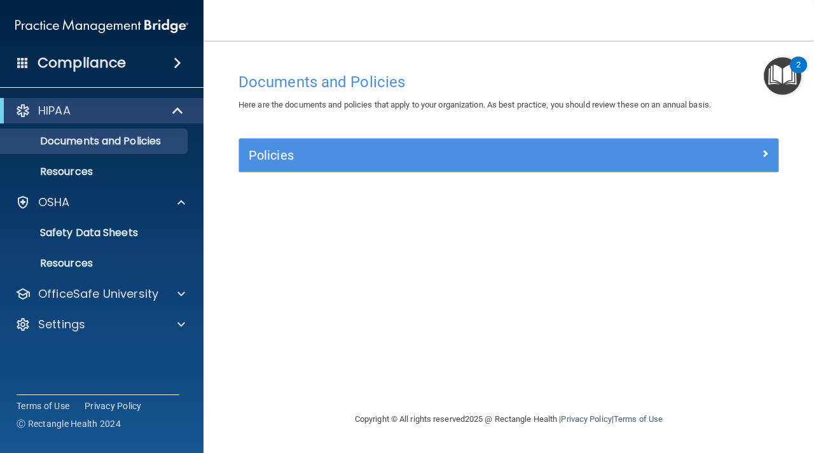 The width and height of the screenshot is (814, 453). Describe the element at coordinates (475, 104) in the screenshot. I see `span: Here are the documents and policies that apply to your organization. As best practice, you should...` at that location.